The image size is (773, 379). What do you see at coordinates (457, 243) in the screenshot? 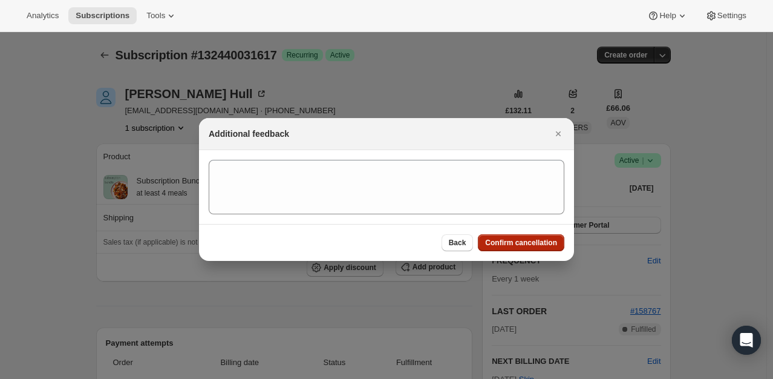
I see `button: Back` at bounding box center [457, 243].